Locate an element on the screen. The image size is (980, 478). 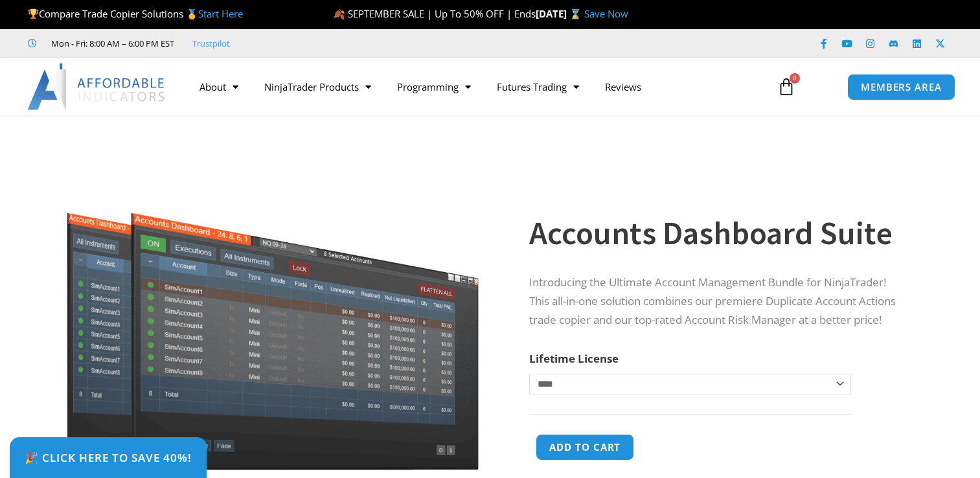
span: Compare Trade Copier Solutions 🥇 is located at coordinates (135, 14).